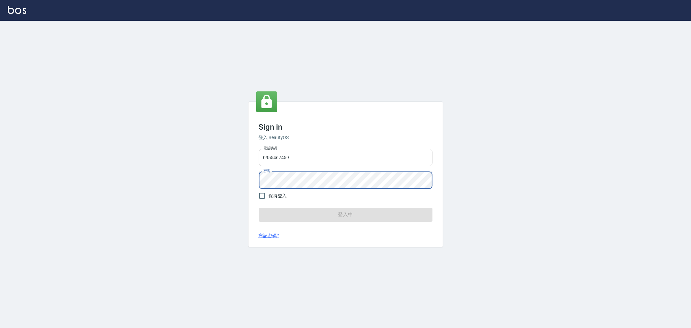 Image resolution: width=691 pixels, height=328 pixels. I want to click on a: 忘記密碼?, so click(269, 236).